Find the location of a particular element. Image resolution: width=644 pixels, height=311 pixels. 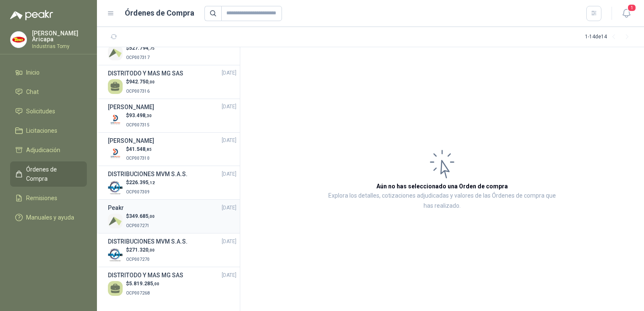

span: ,12 is located at coordinates (151, 183).